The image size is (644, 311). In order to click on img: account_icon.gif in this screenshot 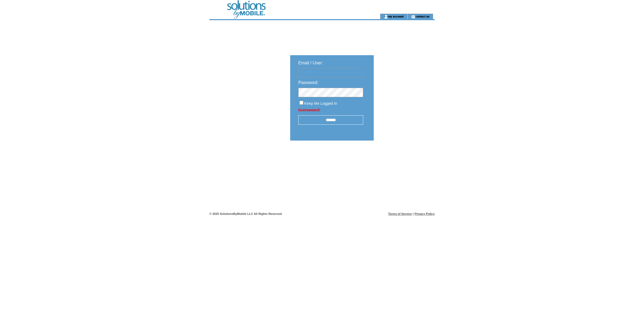, I will do `click(386, 17)`.